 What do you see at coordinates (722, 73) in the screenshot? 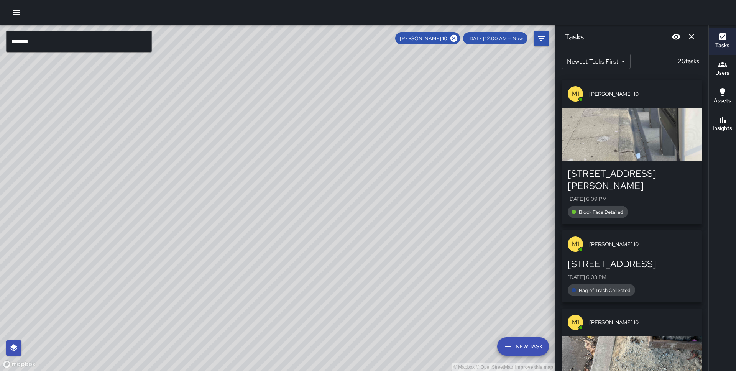
I see `h6: Users` at bounding box center [722, 73].